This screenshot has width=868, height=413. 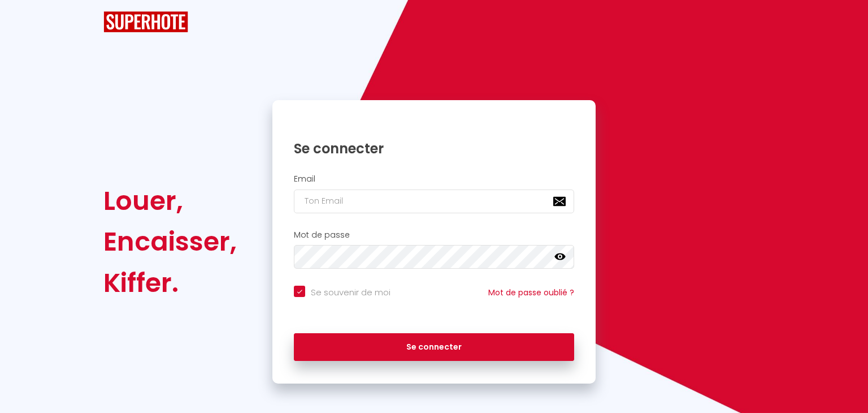 I want to click on h1: Se connecter, so click(x=434, y=148).